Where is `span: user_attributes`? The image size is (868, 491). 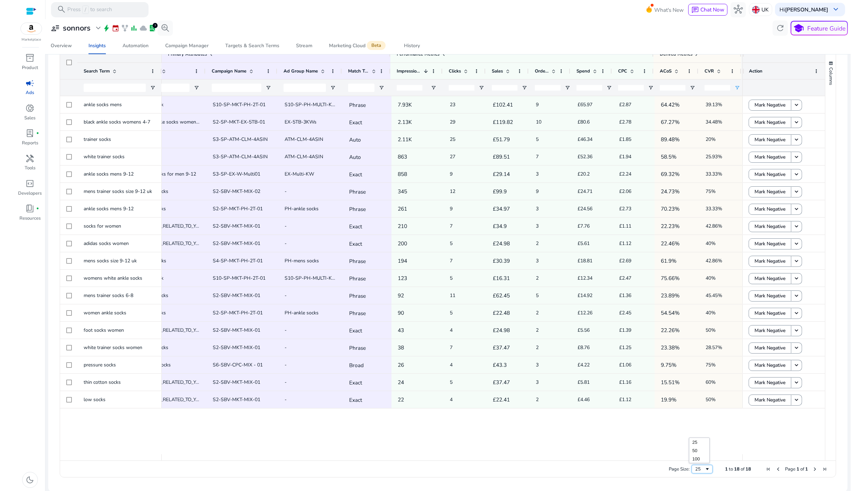 span: user_attributes is located at coordinates (55, 28).